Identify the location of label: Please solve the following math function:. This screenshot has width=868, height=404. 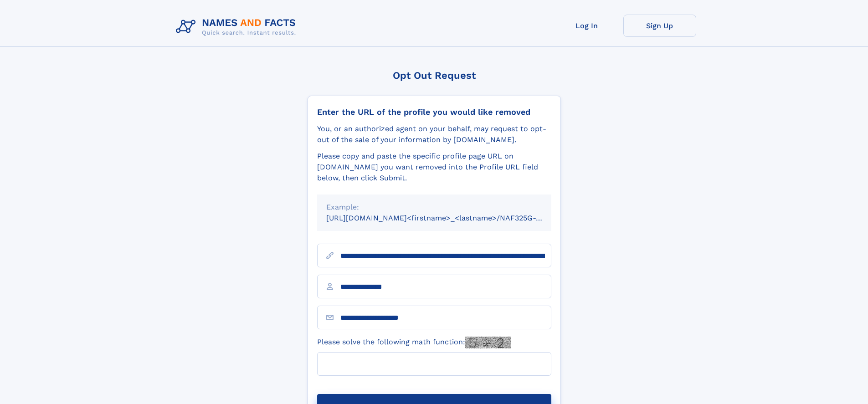
(414, 343).